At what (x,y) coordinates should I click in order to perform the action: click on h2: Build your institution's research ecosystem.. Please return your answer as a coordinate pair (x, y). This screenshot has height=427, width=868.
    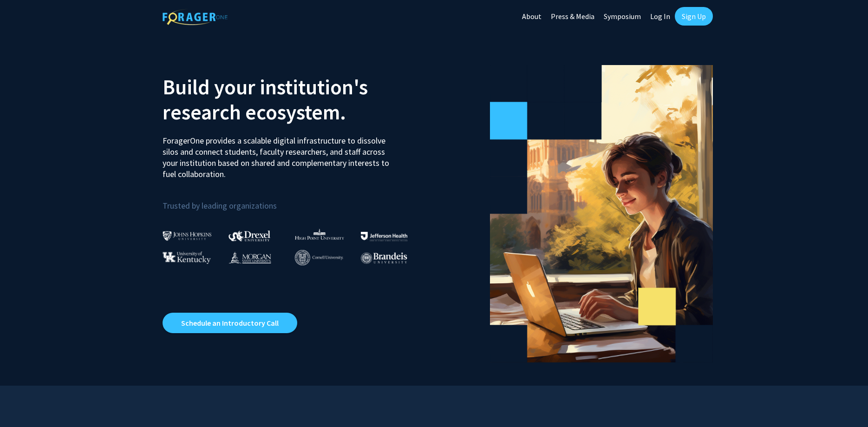
    Looking at the image, I should click on (295, 99).